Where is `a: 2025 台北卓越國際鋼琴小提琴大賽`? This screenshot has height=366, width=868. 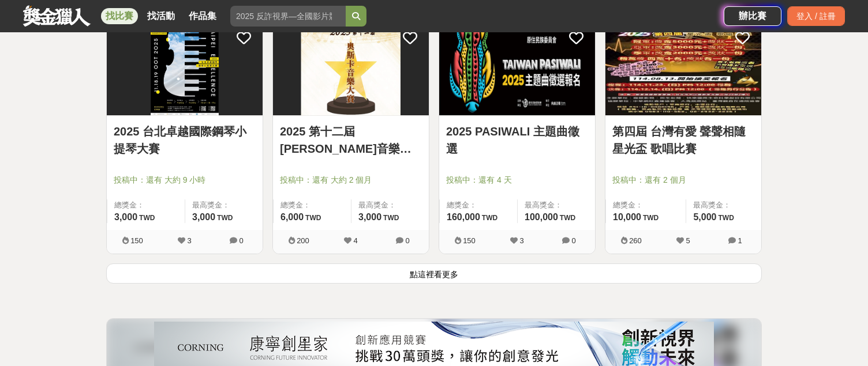 a: 2025 台北卓越國際鋼琴小提琴大賽 is located at coordinates (184, 140).